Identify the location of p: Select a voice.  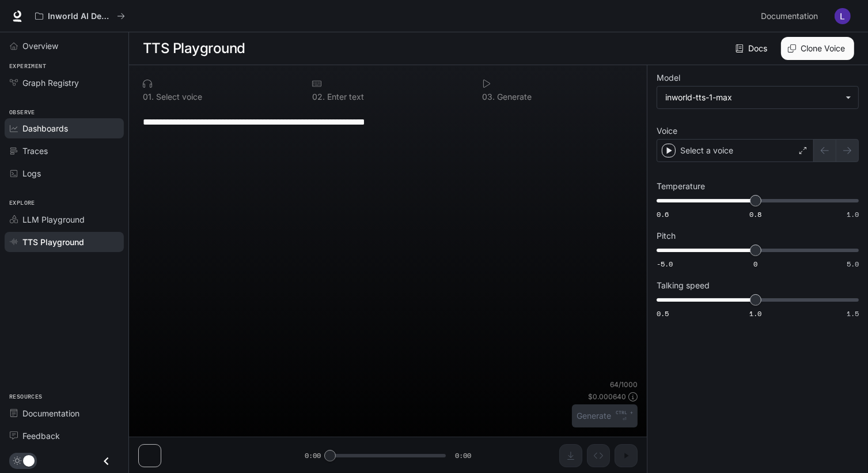
(707, 150).